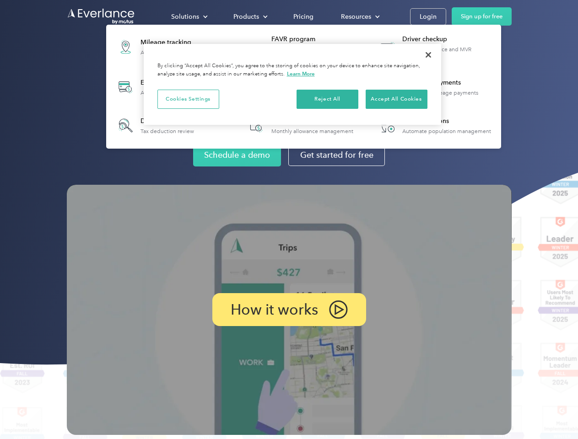 This screenshot has height=439, width=578. I want to click on button: Accept All Cookies, so click(396, 99).